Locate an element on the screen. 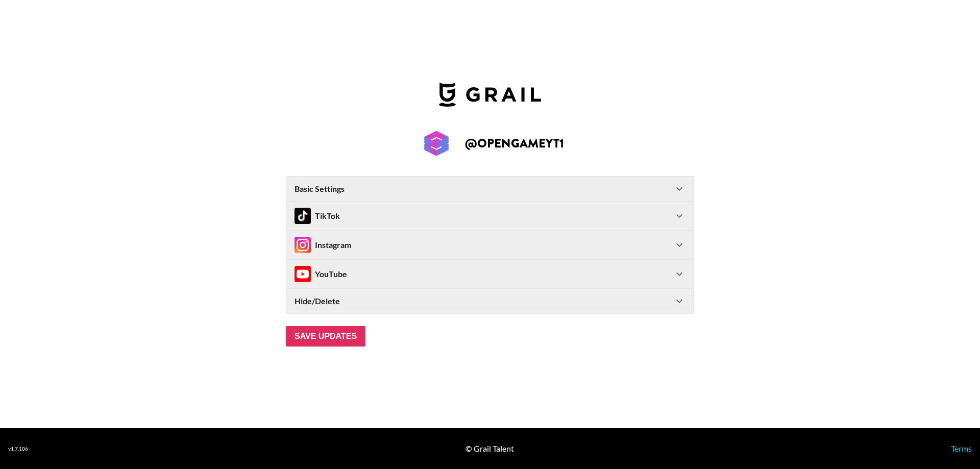  div: YouTube is located at coordinates (320, 274).